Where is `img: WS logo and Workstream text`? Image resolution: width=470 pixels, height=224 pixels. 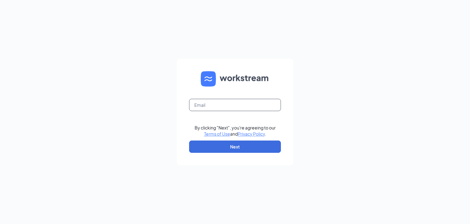
img: WS logo and Workstream text is located at coordinates (235, 79).